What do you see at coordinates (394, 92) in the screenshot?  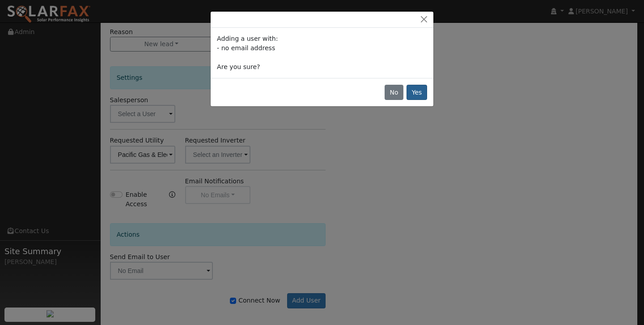 I see `button: No` at bounding box center [394, 92].